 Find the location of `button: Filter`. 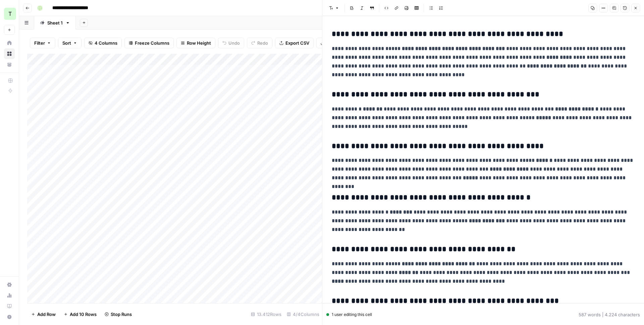

button: Filter is located at coordinates (43, 43).